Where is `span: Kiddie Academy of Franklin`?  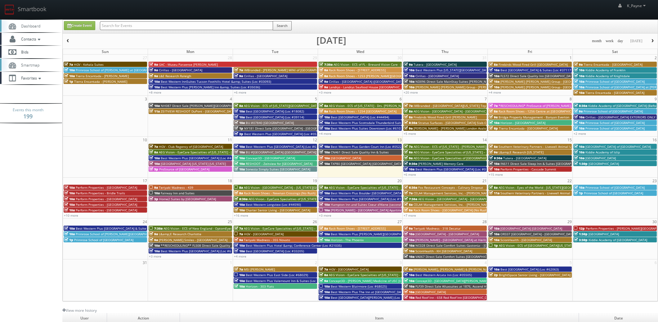 span: Kiddie Academy of Franklin is located at coordinates (605, 70).